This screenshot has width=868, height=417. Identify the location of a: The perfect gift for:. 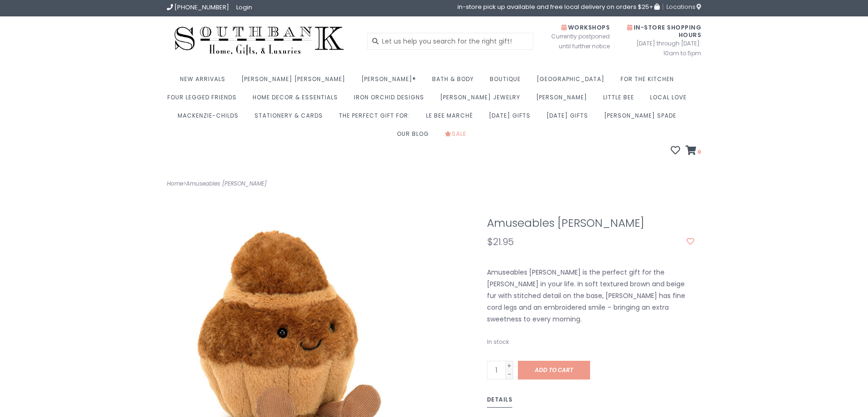
(377, 118).